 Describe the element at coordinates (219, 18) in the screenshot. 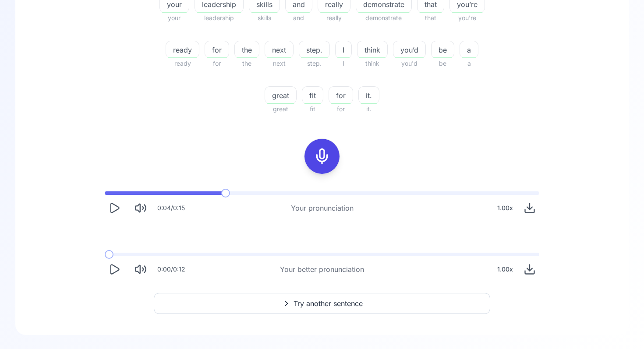

I see `span: leadership` at that location.